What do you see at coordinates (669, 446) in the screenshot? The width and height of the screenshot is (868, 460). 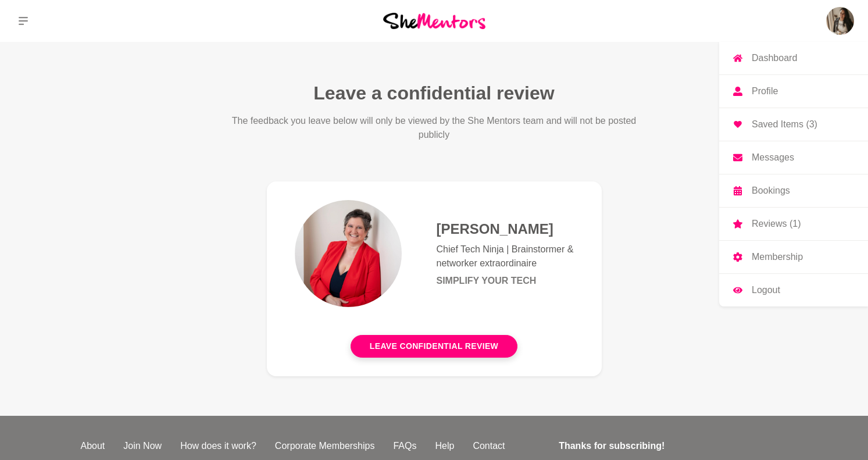 I see `h4: Thanks for subscribing!` at bounding box center [669, 446].